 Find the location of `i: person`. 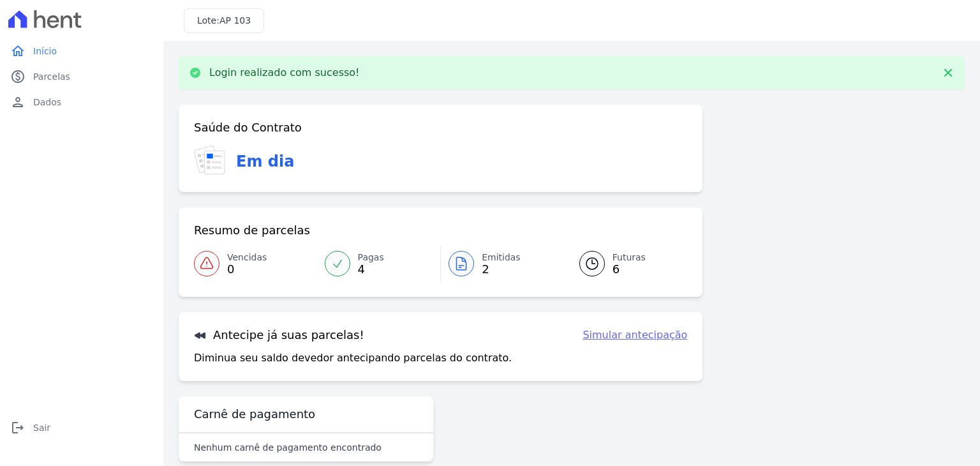

i: person is located at coordinates (18, 102).